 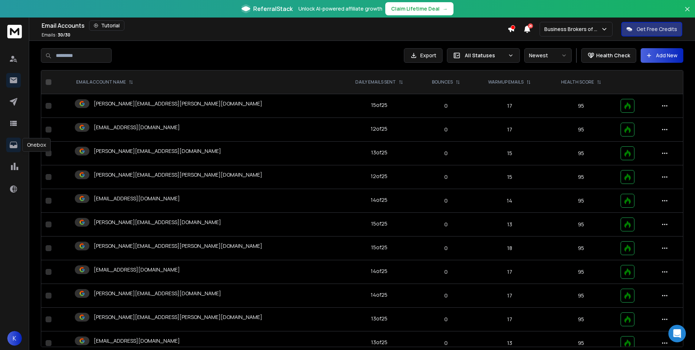 I want to click on button: Export, so click(x=423, y=55).